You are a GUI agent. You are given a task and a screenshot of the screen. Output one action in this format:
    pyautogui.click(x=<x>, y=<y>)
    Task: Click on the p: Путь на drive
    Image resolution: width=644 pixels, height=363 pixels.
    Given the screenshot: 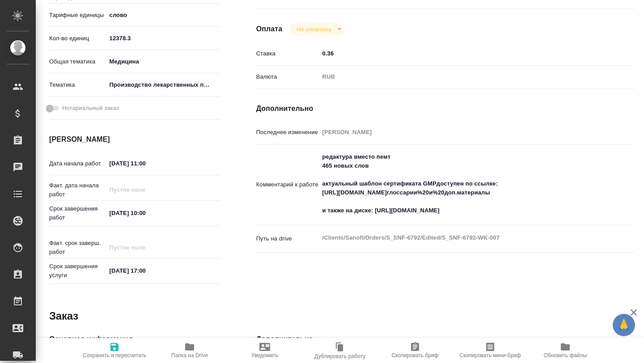 What is the action you would take?
    pyautogui.click(x=288, y=239)
    